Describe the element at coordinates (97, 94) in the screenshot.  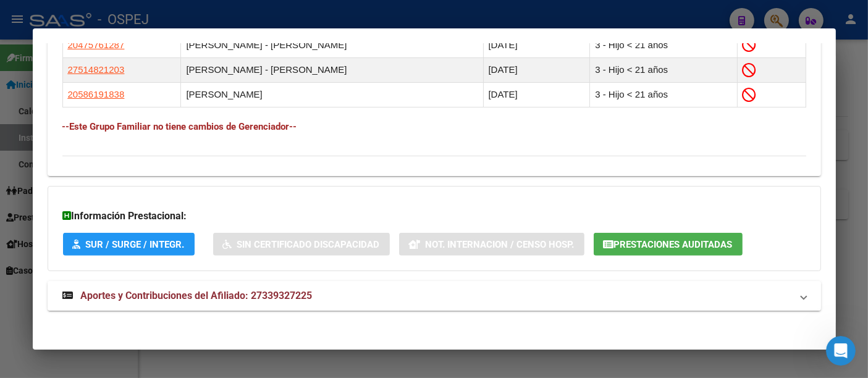
I see `span: 20586191838` at that location.